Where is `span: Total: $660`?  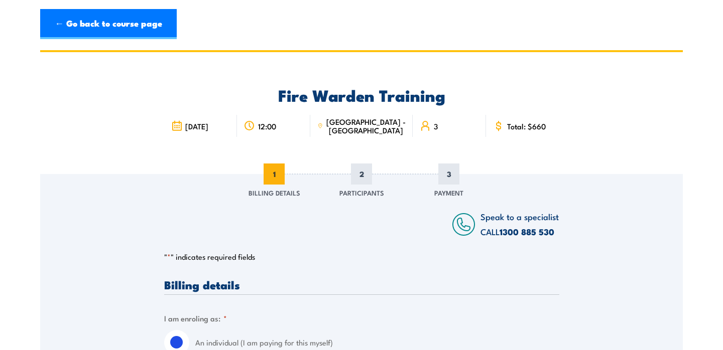 span: Total: $660 is located at coordinates (526, 126).